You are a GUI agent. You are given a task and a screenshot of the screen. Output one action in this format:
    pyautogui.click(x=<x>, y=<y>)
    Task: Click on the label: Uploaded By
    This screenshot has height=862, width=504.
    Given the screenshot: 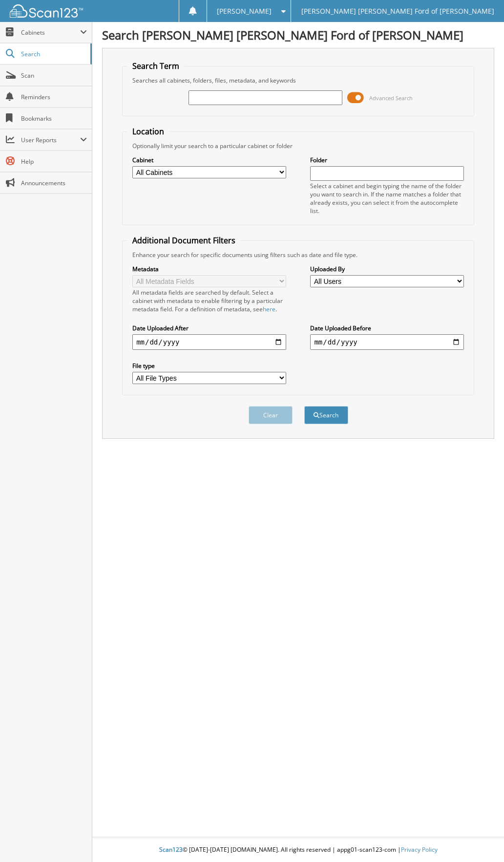 What is the action you would take?
    pyautogui.click(x=387, y=269)
    